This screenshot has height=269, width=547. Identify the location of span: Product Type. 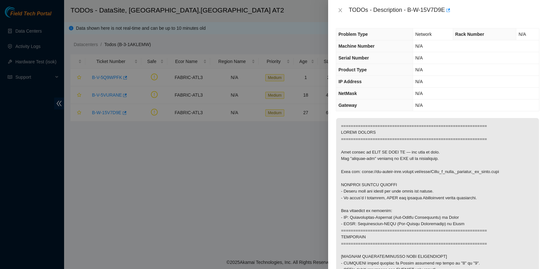
(352, 70).